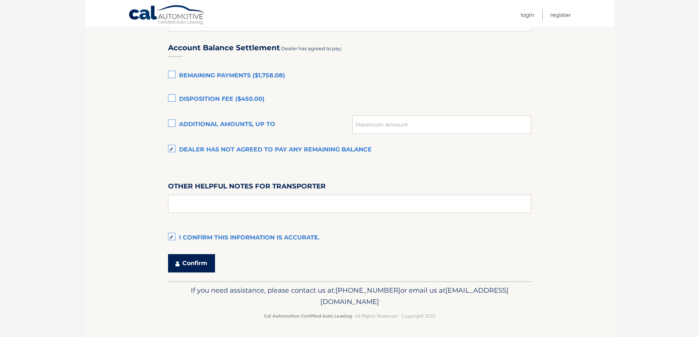 This screenshot has height=337, width=699. I want to click on label: Other helpful notes for transporter, so click(247, 187).